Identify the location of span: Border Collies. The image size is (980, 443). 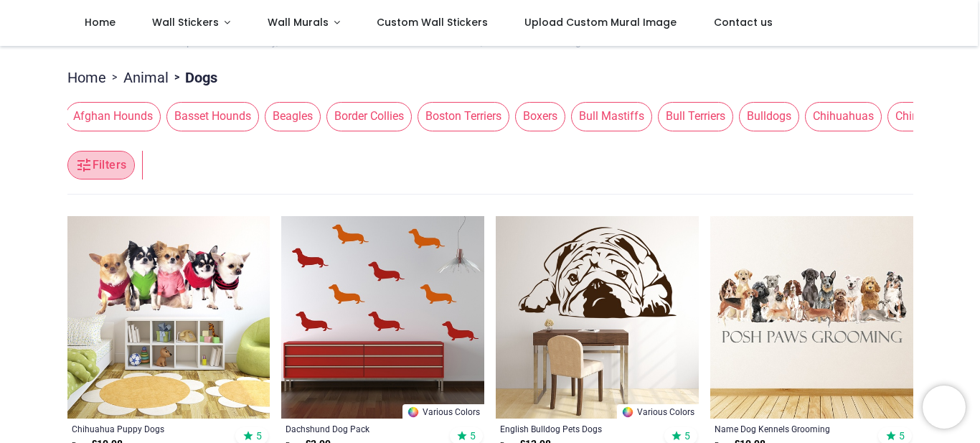
(368, 116).